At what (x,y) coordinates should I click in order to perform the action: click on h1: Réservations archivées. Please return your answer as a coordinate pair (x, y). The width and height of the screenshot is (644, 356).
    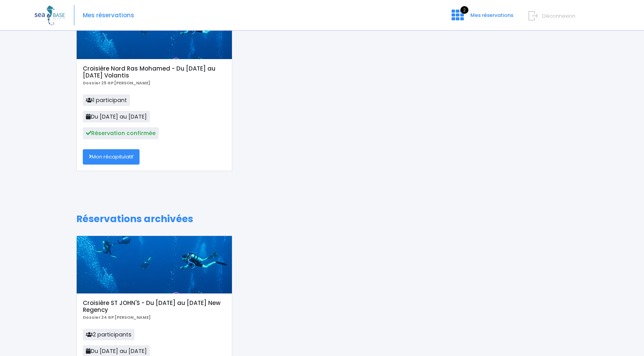
    Looking at the image, I should click on (322, 219).